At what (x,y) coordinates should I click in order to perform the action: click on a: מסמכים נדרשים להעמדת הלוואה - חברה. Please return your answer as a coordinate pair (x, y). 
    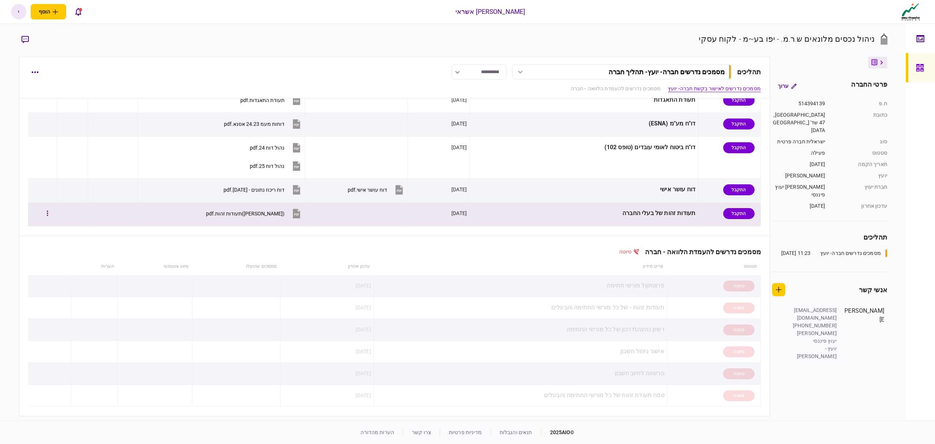
    Looking at the image, I should click on (616, 88).